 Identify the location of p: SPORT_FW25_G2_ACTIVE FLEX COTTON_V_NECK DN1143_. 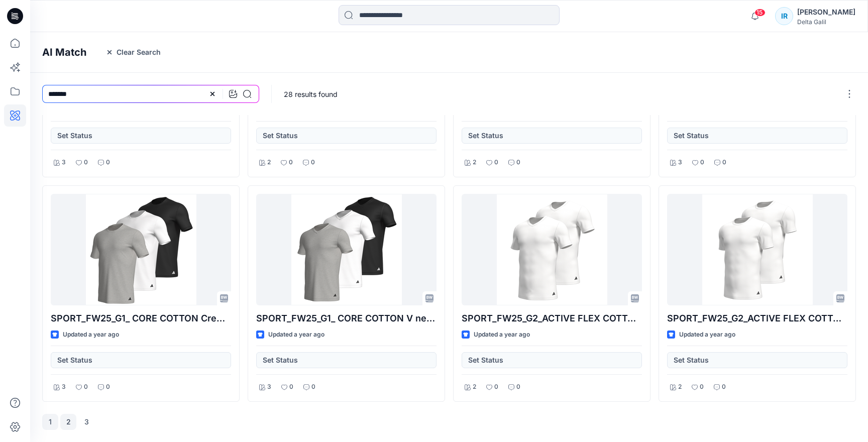
(552, 318).